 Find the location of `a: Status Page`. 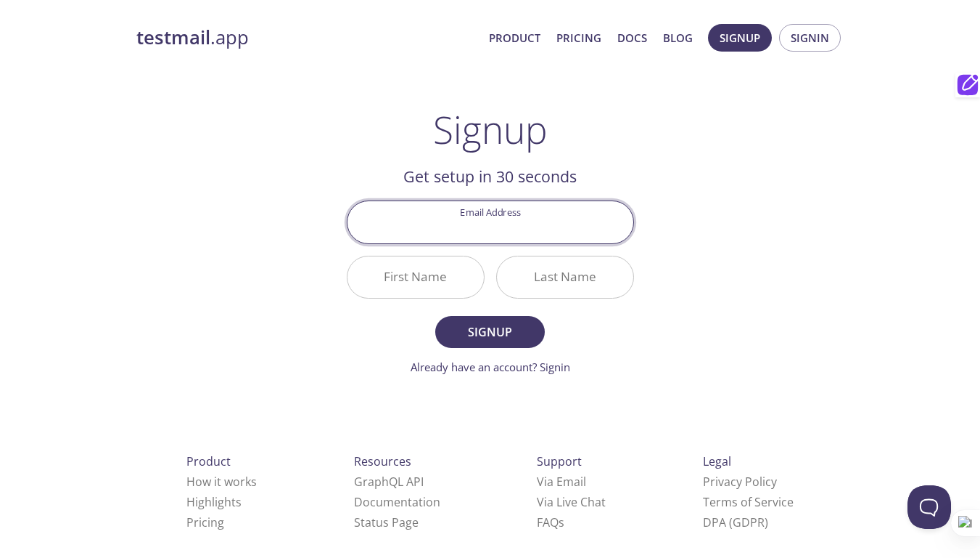

a: Status Page is located at coordinates (386, 522).